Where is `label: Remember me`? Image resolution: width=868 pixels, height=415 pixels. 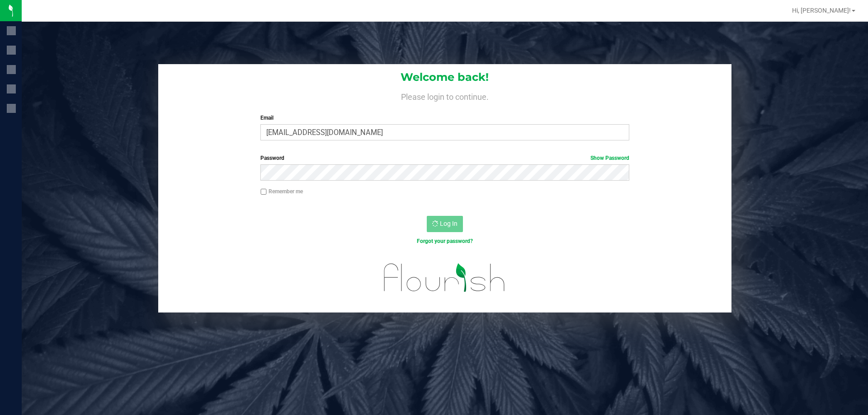 label: Remember me is located at coordinates (282, 192).